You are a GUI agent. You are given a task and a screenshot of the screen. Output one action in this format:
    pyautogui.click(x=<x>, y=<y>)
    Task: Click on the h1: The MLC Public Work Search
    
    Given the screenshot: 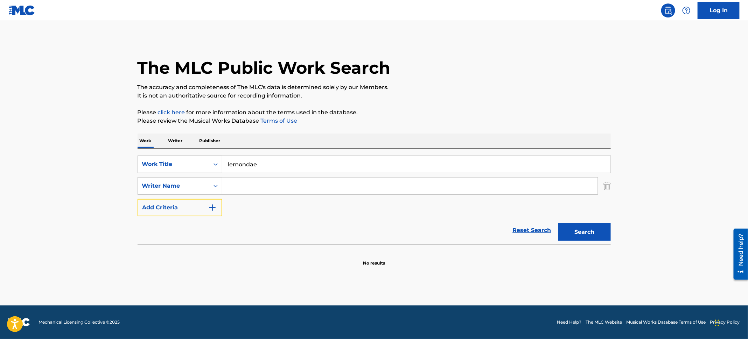 What is the action you would take?
    pyautogui.click(x=264, y=68)
    